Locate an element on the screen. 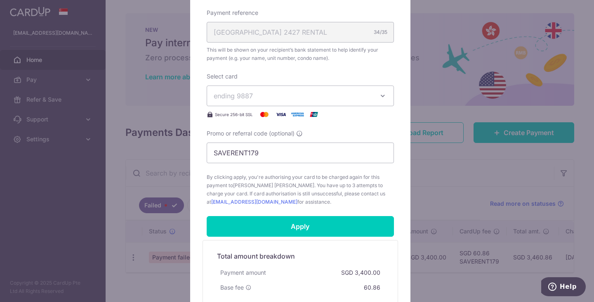  span: Secure 256-bit SSL is located at coordinates (234, 114).